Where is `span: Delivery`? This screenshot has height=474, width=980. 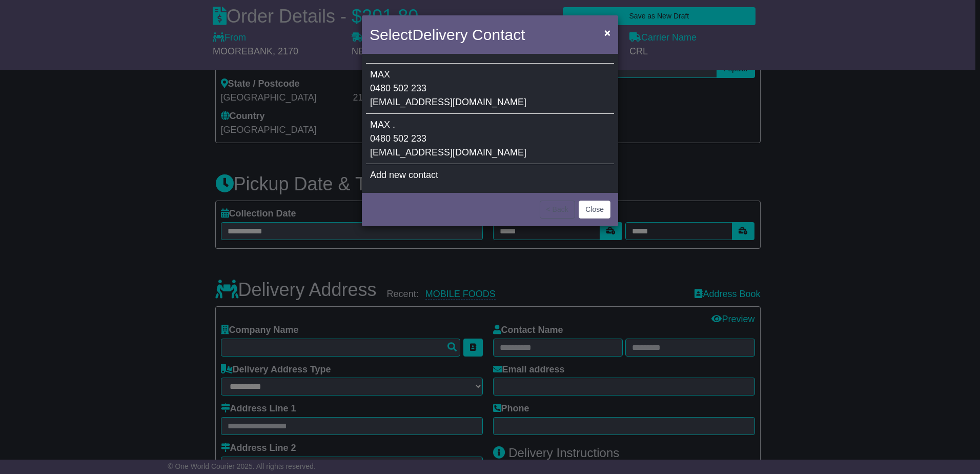 span: Delivery is located at coordinates (440, 34).